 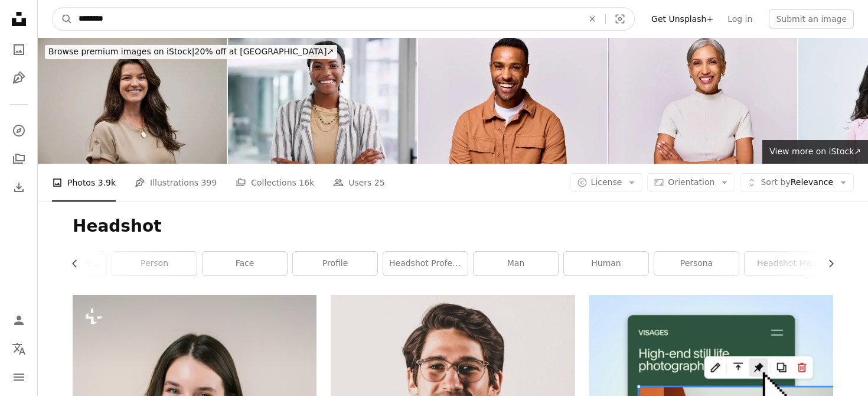 I want to click on h1: Headshot, so click(x=453, y=226).